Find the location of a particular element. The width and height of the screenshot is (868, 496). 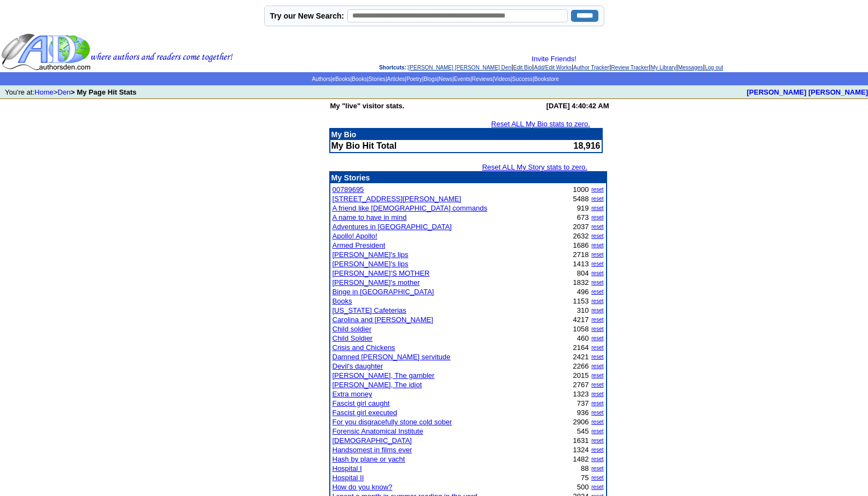

font: 4217 is located at coordinates (581, 319).